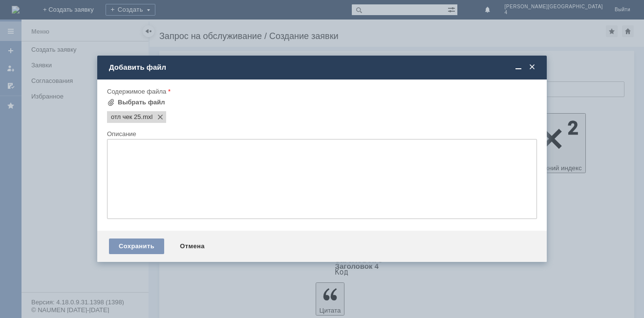 Image resolution: width=644 pixels, height=318 pixels. Describe the element at coordinates (321, 133) in the screenshot. I see `div: Описание` at that location.